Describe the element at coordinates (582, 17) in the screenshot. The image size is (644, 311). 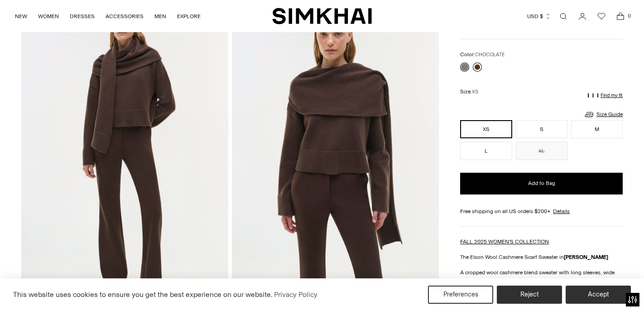
I see `a: Go to the account page` at that location.